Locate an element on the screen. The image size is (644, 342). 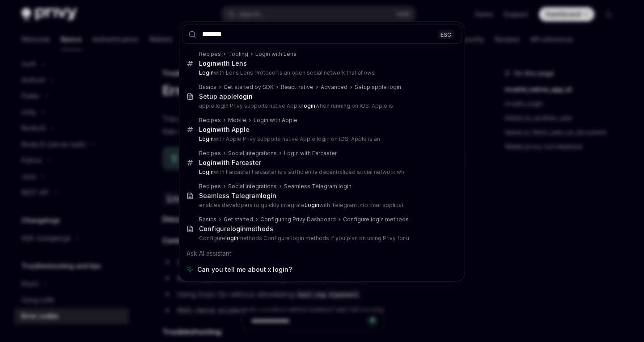
div: Configuring Privy Dashboard is located at coordinates (298, 219).